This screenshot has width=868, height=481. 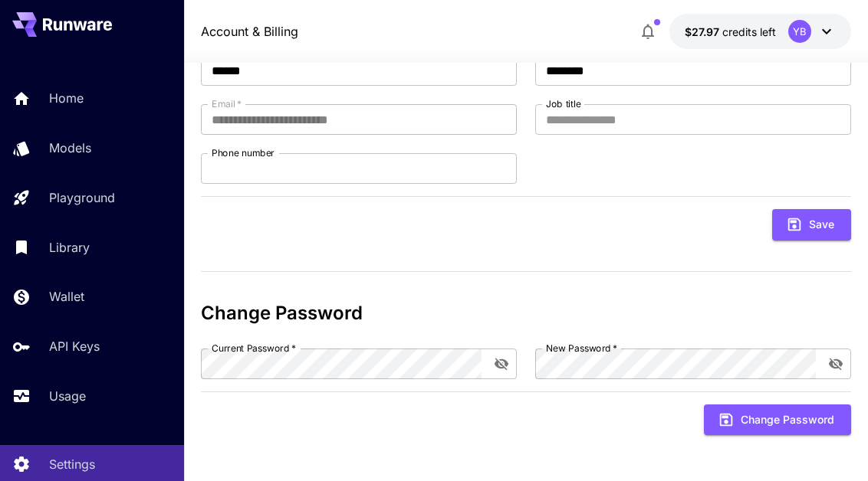 I want to click on span: credits left, so click(x=749, y=31).